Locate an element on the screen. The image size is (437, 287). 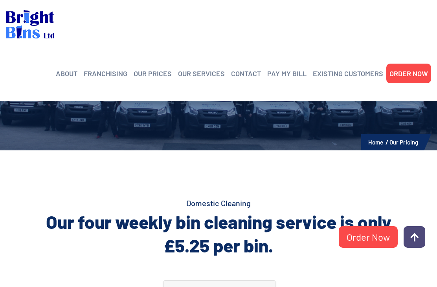
a: OUR PRICES is located at coordinates (152, 73).